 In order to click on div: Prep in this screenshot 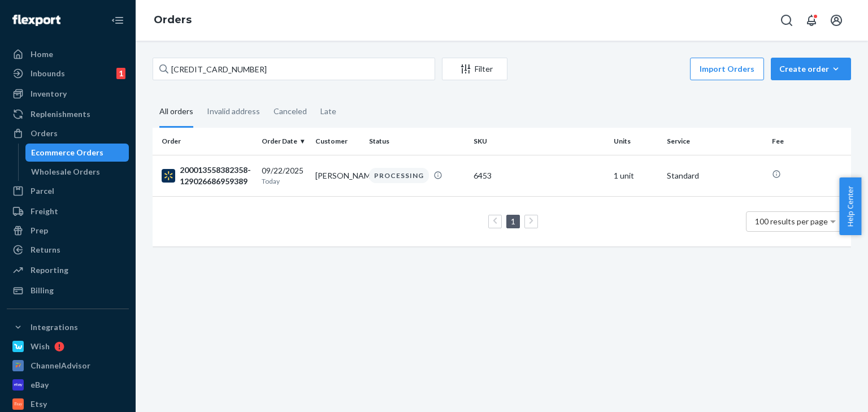, I will do `click(39, 230)`.